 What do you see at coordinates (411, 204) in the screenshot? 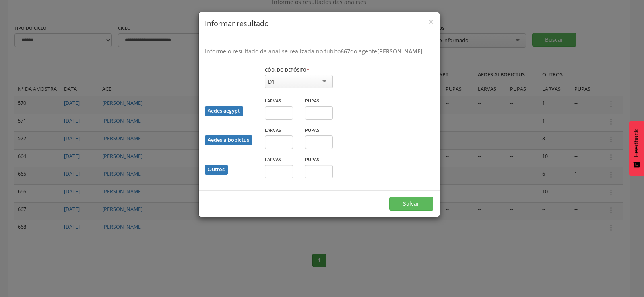
I see `button: Salvar` at bounding box center [411, 204].